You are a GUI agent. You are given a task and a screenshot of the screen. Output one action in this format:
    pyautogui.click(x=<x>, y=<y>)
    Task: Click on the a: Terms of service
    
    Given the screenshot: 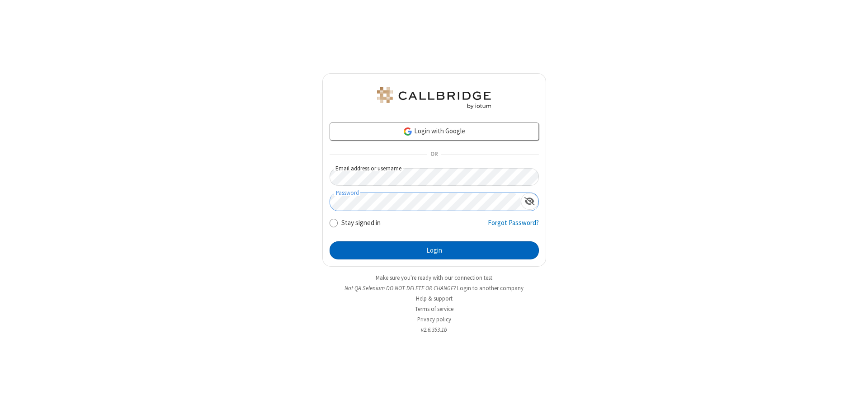 What is the action you would take?
    pyautogui.click(x=434, y=309)
    